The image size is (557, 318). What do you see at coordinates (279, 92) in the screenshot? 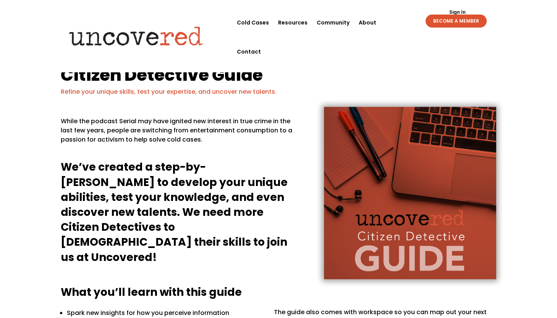
I see `p: Refine your unique skills, test your expertise, and uncover new talents.` at bounding box center [279, 92].